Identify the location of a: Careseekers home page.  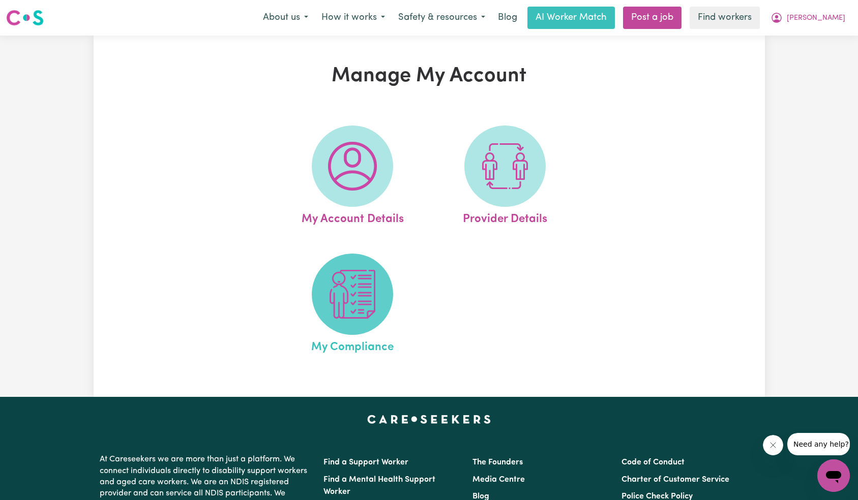
(429, 420).